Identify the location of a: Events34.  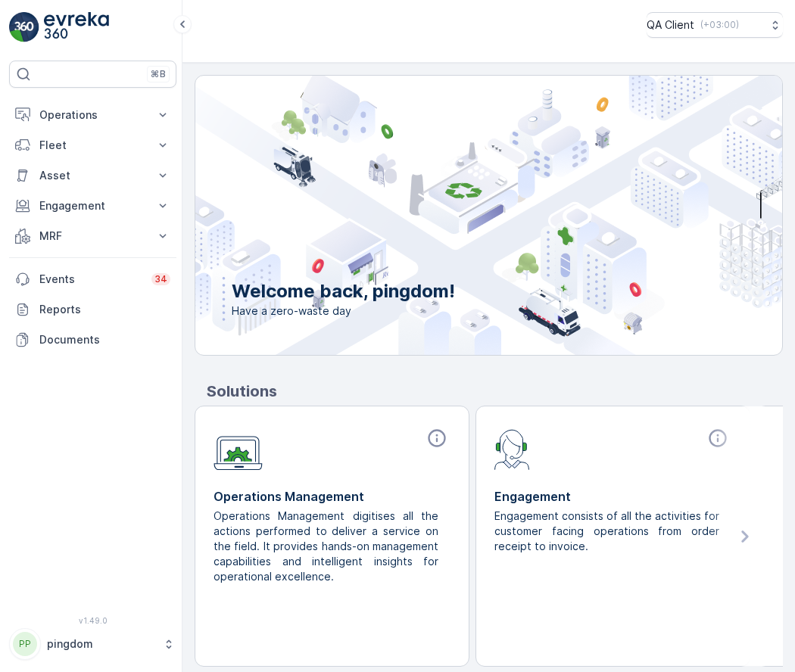
(92, 280).